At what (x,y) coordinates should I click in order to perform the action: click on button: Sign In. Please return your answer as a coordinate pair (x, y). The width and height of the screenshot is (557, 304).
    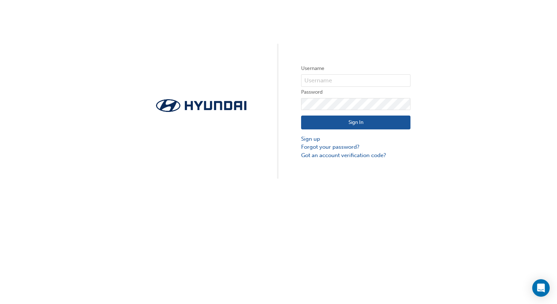
    Looking at the image, I should click on (356, 122).